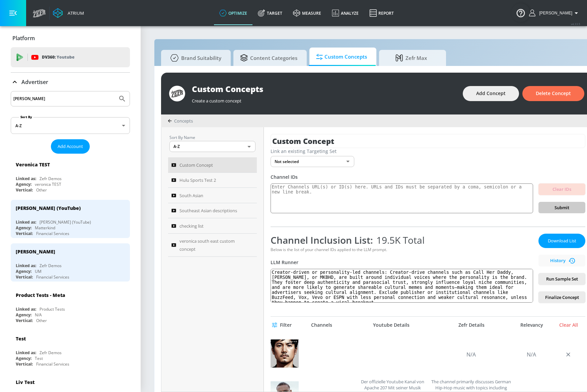 Image resolution: width=587 pixels, height=392 pixels. I want to click on div: Create a custom concept, so click(324, 99).